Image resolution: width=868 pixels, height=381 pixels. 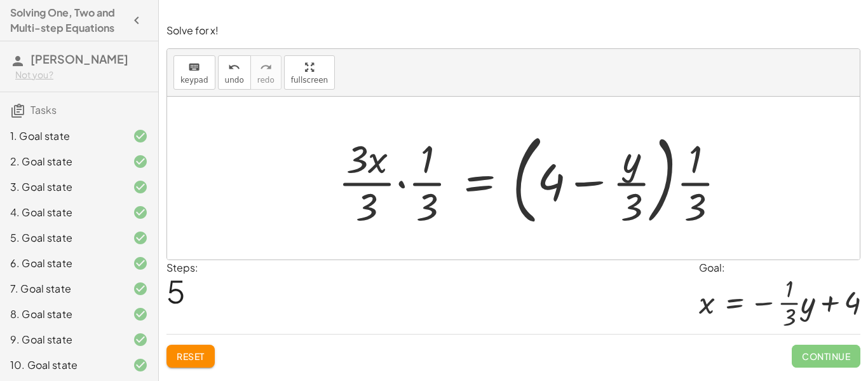 What do you see at coordinates (780, 268) in the screenshot?
I see `div: Goal:` at bounding box center [780, 268].